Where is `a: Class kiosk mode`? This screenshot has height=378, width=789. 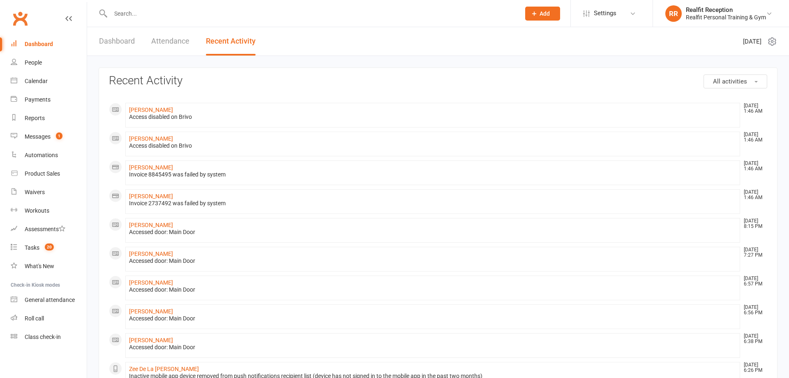 a: Class kiosk mode is located at coordinates (48, 337).